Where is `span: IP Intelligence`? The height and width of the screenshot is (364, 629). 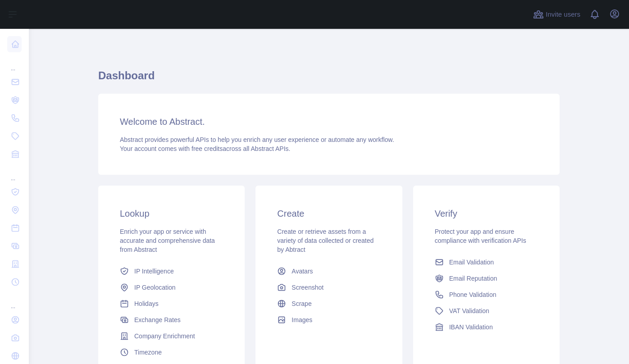 span: IP Intelligence is located at coordinates (154, 271).